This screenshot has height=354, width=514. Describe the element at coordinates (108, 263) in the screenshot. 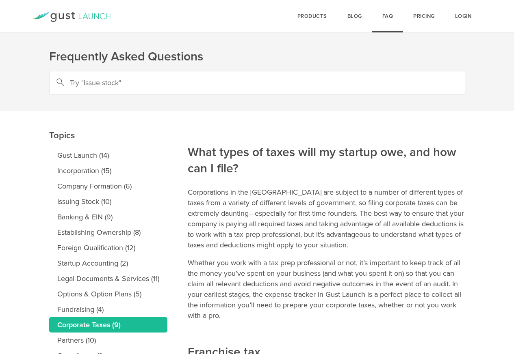

I see `a: Startup Accounting (2)` at that location.